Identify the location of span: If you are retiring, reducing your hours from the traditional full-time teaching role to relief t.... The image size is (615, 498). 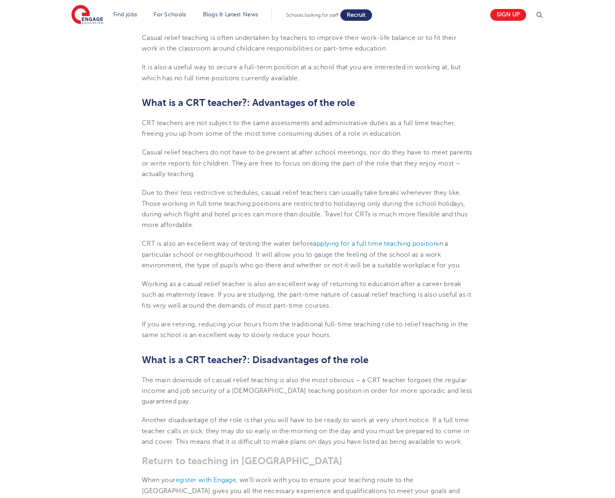
(305, 330).